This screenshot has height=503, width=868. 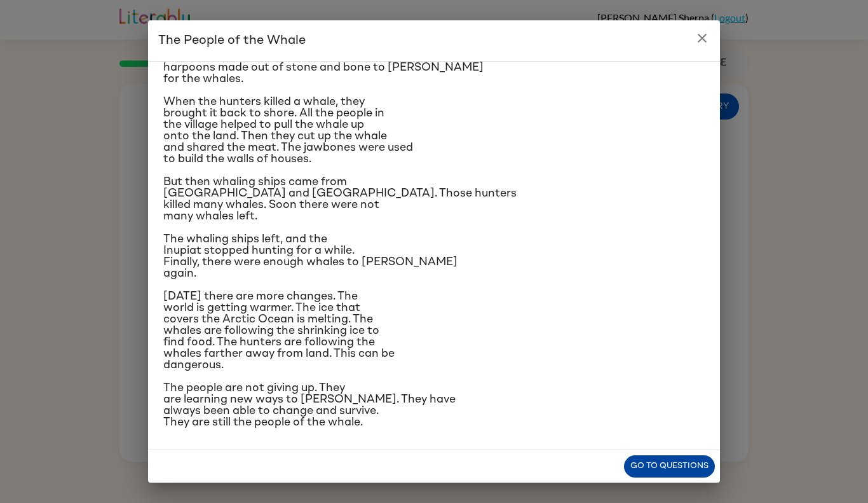 What do you see at coordinates (702, 38) in the screenshot?
I see `button: close` at bounding box center [702, 38].